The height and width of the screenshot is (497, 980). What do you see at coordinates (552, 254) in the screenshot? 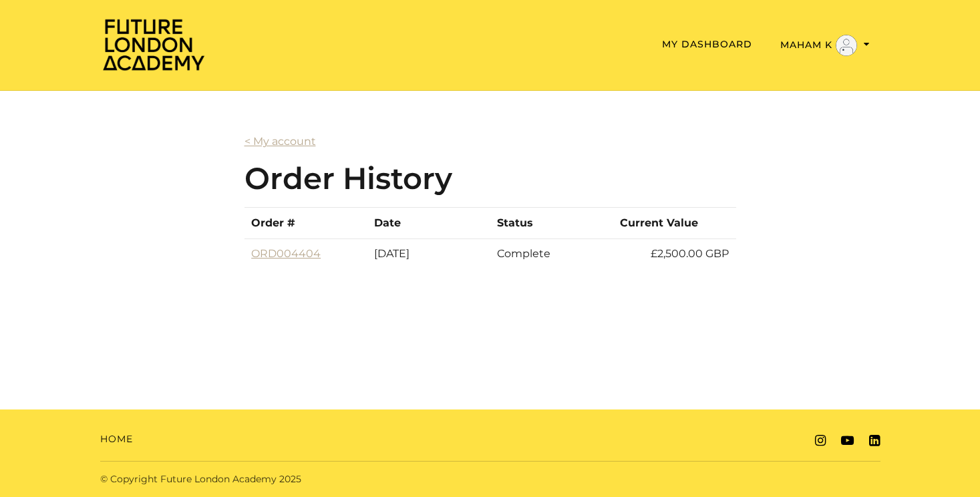
I see `td: Complete` at bounding box center [552, 254].